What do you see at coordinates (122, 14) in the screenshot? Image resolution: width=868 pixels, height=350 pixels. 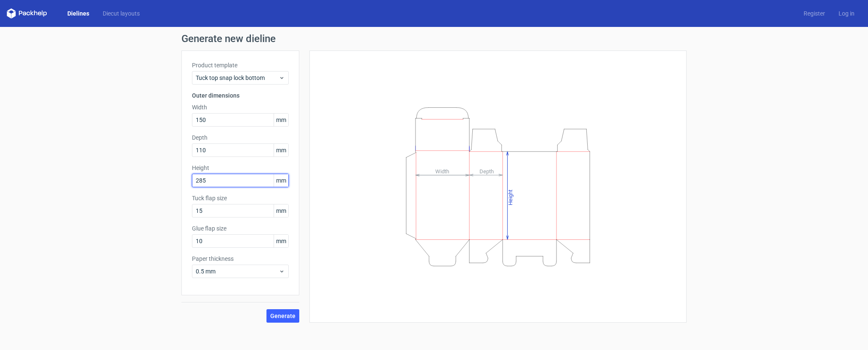 I see `a: Diecut layouts` at bounding box center [122, 14].